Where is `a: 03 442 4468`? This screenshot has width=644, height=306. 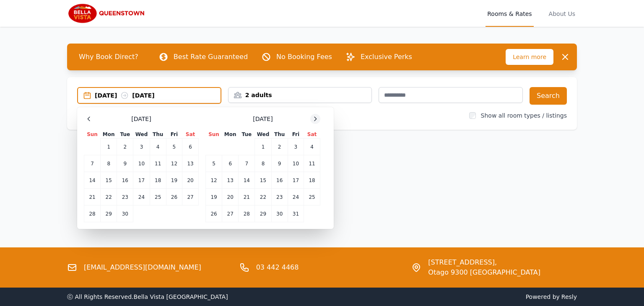
a: 03 442 4468 is located at coordinates (277, 267).